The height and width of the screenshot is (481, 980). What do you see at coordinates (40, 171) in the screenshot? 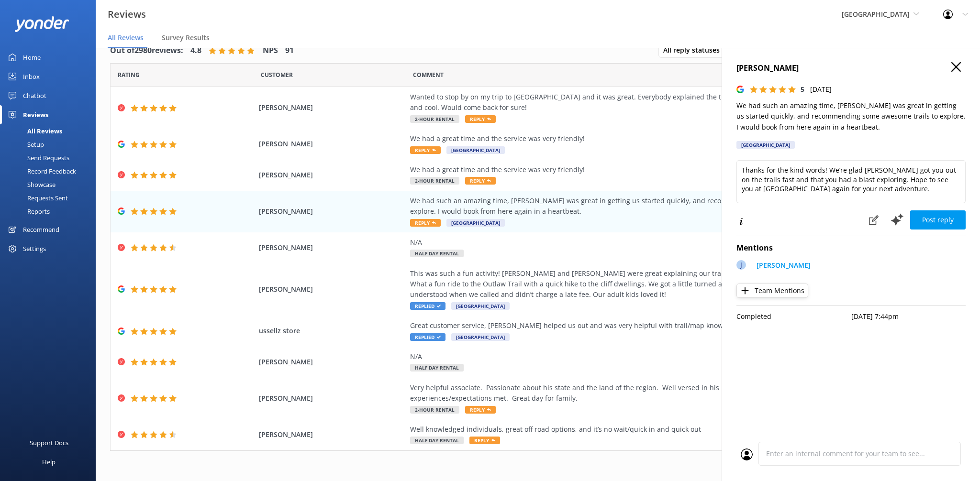
I see `div: Record Feedback` at bounding box center [40, 171].